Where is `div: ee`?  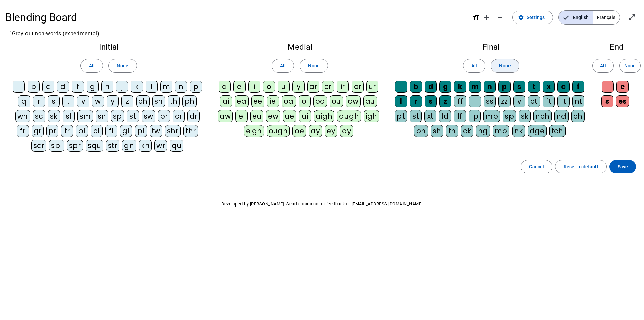
div: ee is located at coordinates (258, 101).